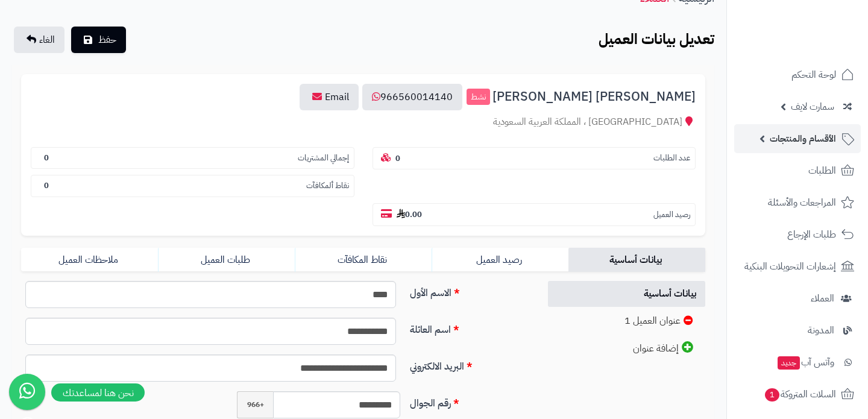 This screenshot has height=419, width=868. What do you see at coordinates (226, 260) in the screenshot?
I see `a: طلبات العميل` at bounding box center [226, 260].